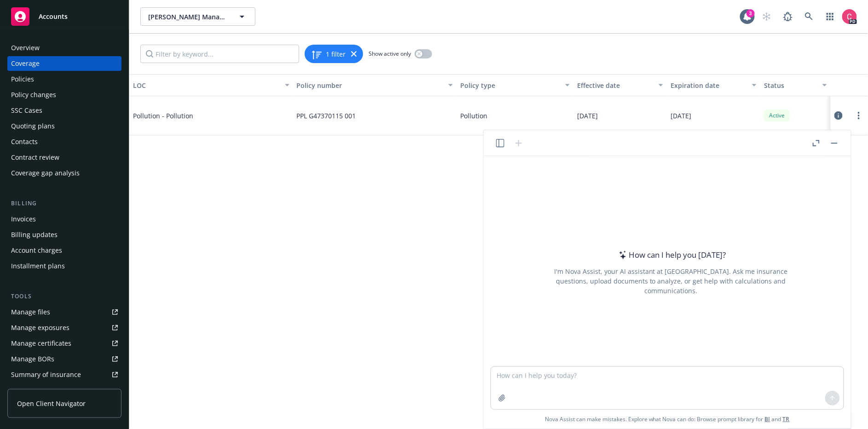 The width and height of the screenshot is (868, 429). I want to click on button: Expiration date, so click(713, 85).